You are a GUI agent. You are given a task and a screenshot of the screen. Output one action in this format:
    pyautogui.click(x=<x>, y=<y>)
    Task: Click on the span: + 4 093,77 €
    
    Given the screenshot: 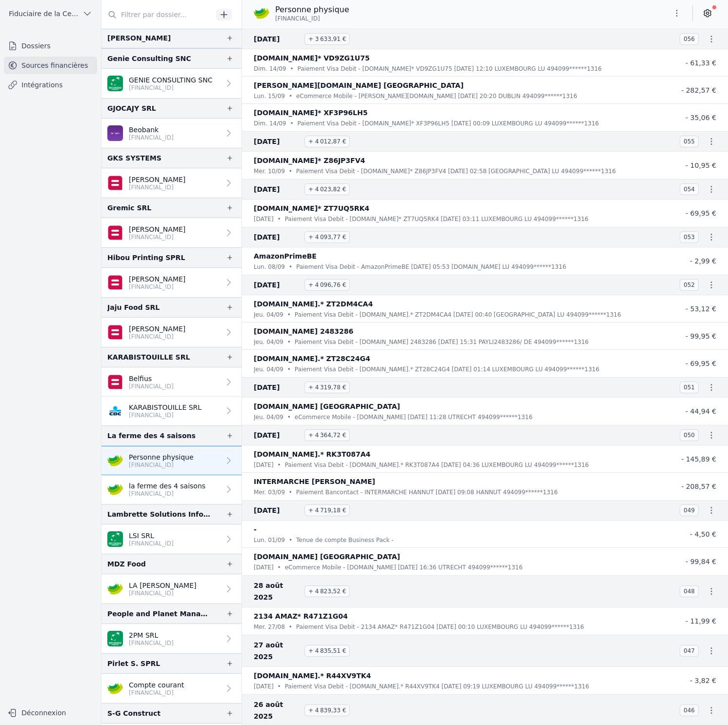 What is the action you would take?
    pyautogui.click(x=327, y=237)
    